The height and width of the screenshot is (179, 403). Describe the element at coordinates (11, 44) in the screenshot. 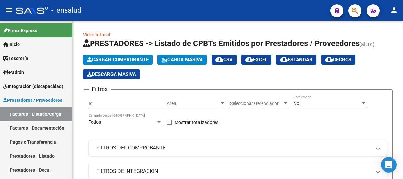

I see `span: Inicio` at that location.